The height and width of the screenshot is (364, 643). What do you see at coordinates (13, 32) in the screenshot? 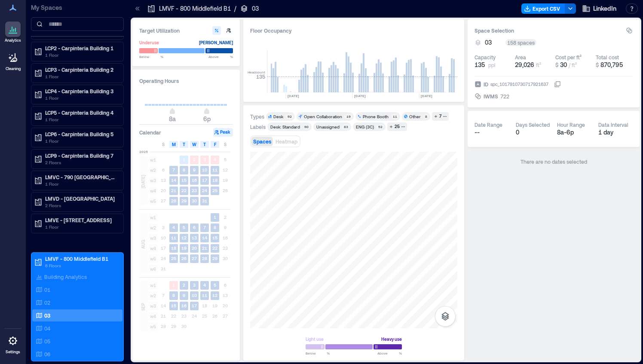
I see `a: Analytics` at bounding box center [13, 32].